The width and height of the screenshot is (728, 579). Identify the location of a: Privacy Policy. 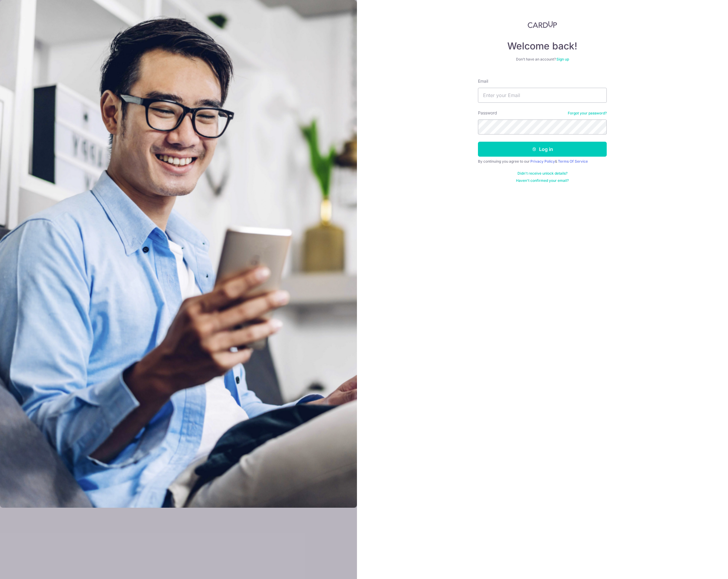
(543, 161).